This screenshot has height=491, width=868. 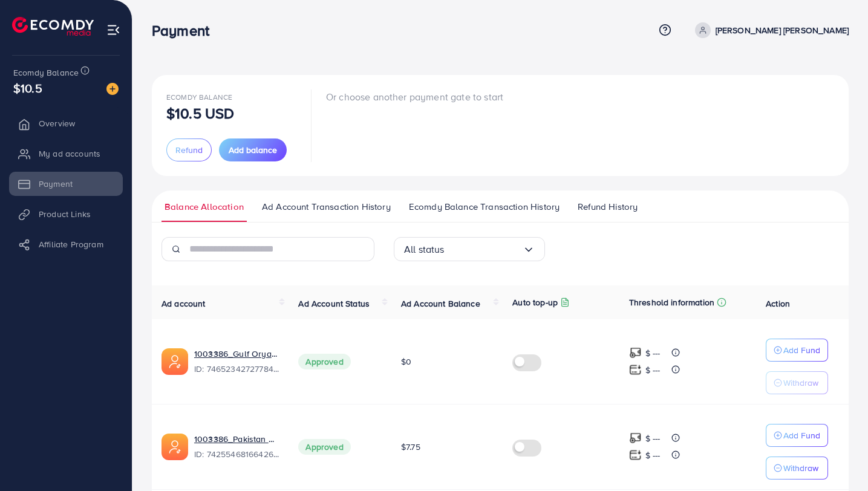 What do you see at coordinates (236, 455) in the screenshot?
I see `span: ID: 7425546816642629648` at bounding box center [236, 455].